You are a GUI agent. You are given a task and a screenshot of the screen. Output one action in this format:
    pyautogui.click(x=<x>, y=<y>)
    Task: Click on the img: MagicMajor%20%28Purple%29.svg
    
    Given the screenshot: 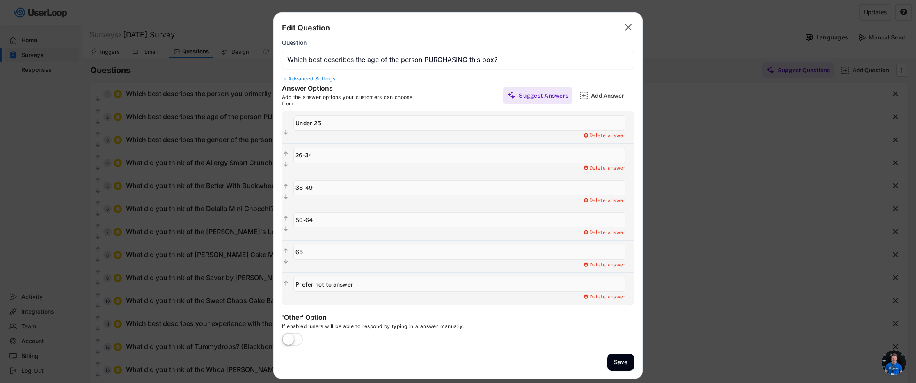 What is the action you would take?
    pyautogui.click(x=511, y=95)
    